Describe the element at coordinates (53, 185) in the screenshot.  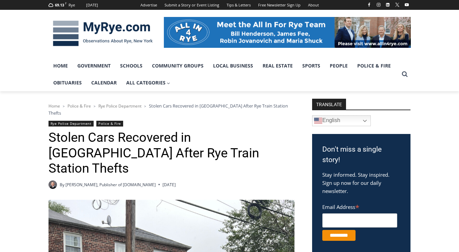
I see `a: Author image` at that location.